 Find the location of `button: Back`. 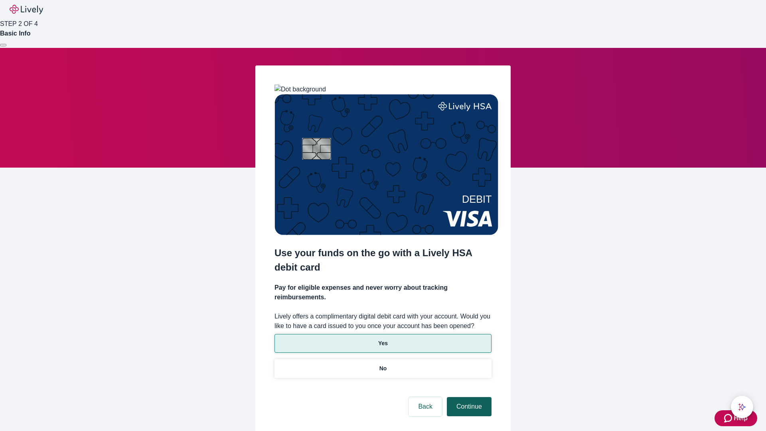

button: Back is located at coordinates (425, 407).